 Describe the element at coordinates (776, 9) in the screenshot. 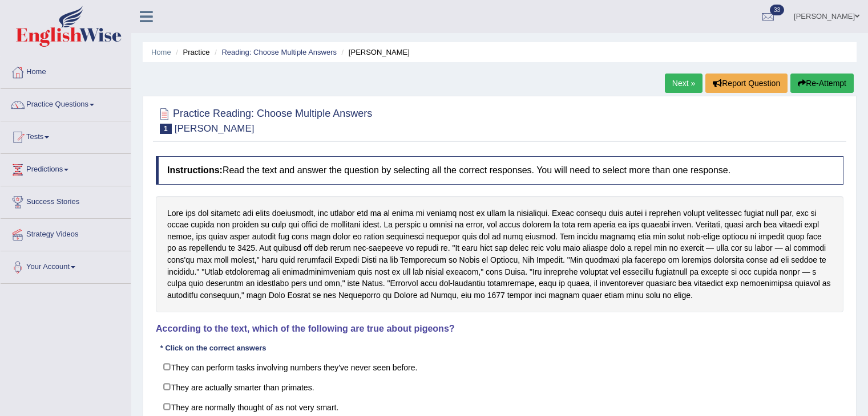

I see `span: 33` at that location.